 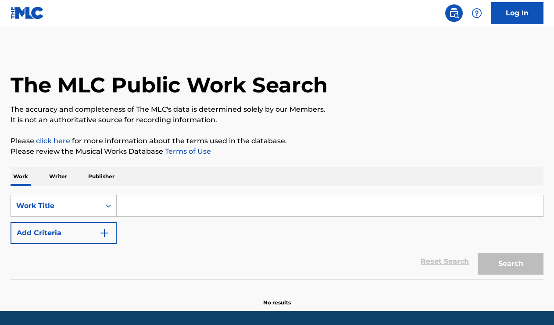 I want to click on p: Please for more information about the terms used in the database., so click(x=277, y=141).